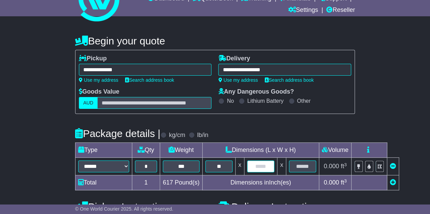 The image size is (430, 214). I want to click on h4: Package details |, so click(118, 134).